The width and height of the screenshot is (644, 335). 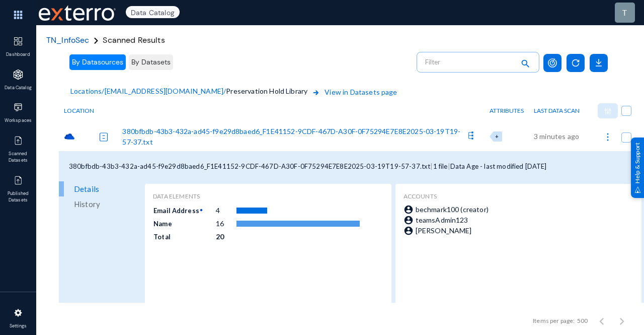 I want to click on td: 16, so click(x=226, y=224).